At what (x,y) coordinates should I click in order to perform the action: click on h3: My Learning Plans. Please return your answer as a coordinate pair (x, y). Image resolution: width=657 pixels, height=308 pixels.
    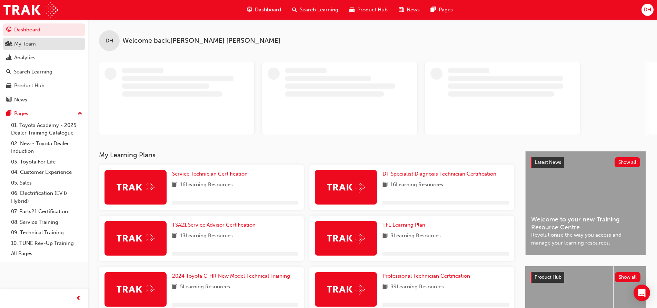
    Looking at the image, I should click on (307, 155).